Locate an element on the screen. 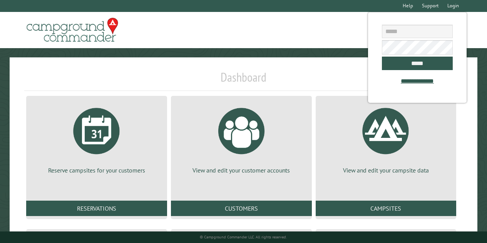  a: Reserve campsites for your customers is located at coordinates (97, 138).